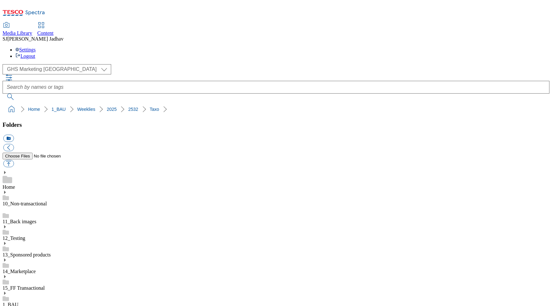 The width and height of the screenshot is (552, 306). I want to click on h3: Folders, so click(276, 125).